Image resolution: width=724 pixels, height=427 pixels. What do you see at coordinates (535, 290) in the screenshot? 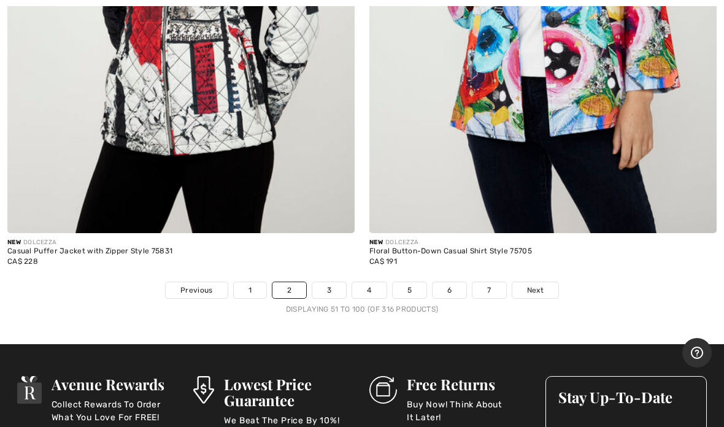
I see `a: Next` at bounding box center [535, 290].